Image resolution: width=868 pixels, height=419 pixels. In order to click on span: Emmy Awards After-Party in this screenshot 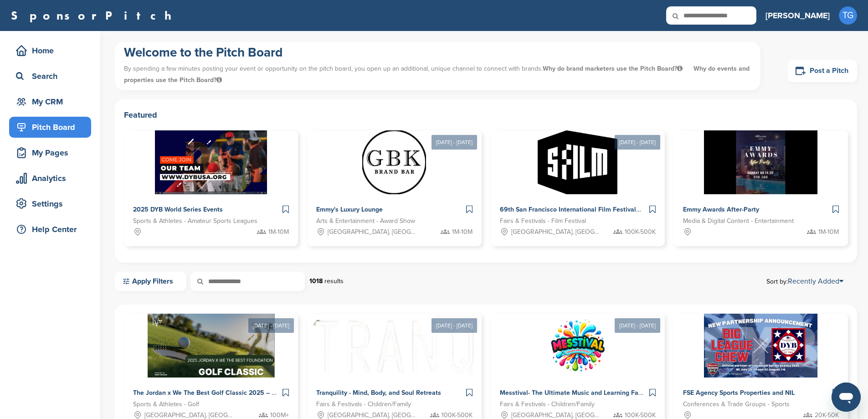, I will do `click(721, 209)`.